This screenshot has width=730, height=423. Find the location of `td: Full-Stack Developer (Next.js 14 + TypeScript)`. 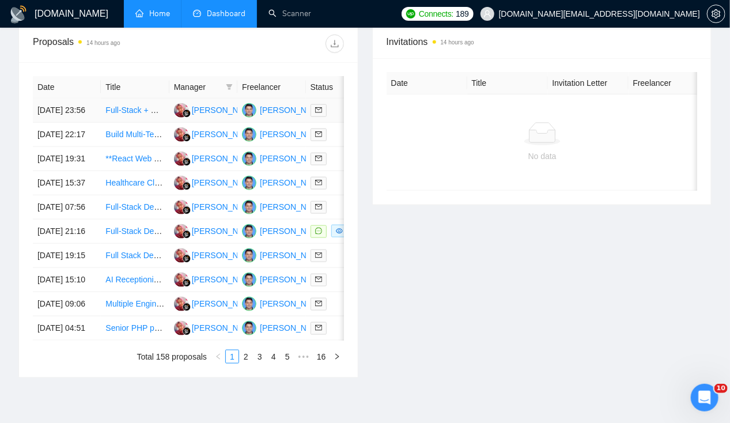

td: Full-Stack Developer (Next.js 14 + TypeScript) is located at coordinates (135, 208).